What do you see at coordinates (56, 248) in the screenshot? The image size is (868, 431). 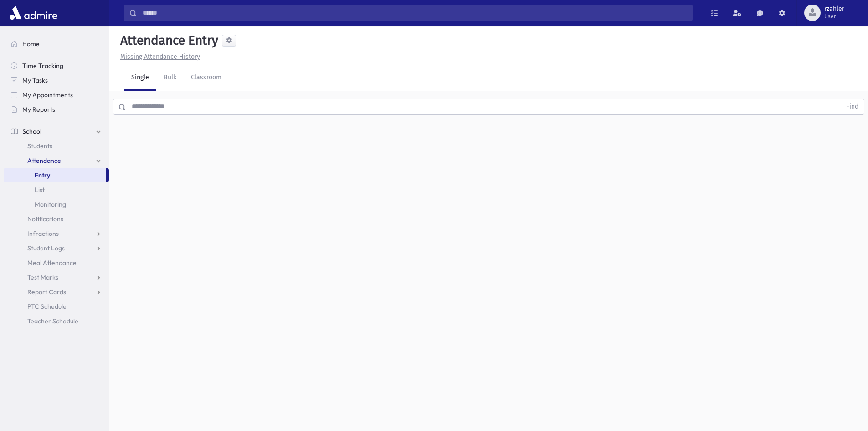 I see `a: Student Logs` at bounding box center [56, 248].